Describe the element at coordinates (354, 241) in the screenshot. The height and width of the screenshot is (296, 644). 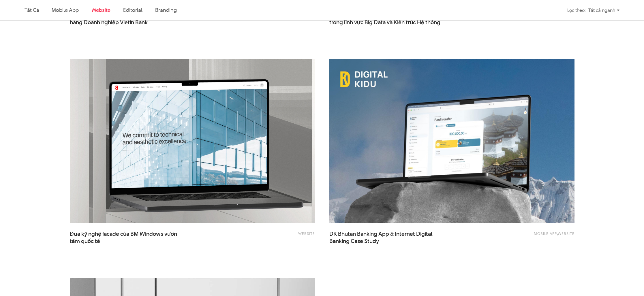
I see `span: Banking Case Study` at that location.